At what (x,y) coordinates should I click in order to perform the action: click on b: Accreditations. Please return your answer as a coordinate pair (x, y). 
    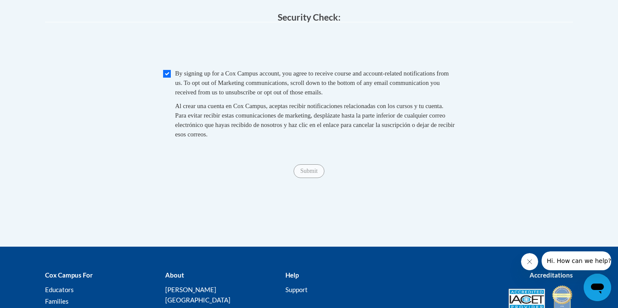
    Looking at the image, I should click on (551, 275).